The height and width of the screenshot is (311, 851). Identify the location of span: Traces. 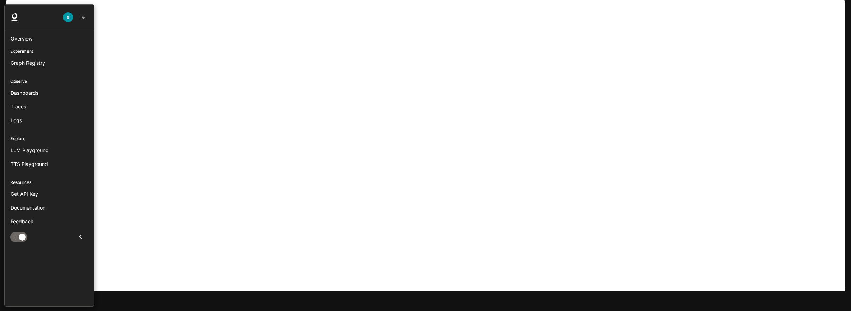
(18, 106).